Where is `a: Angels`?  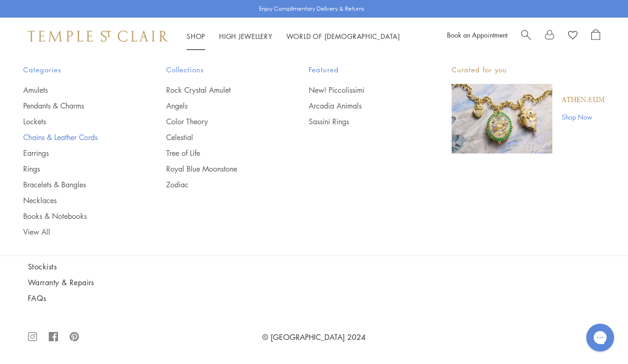
a: Angels is located at coordinates (219, 105).